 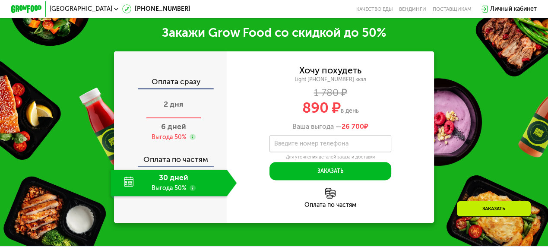 I want to click on div: Выгода 50%, so click(x=169, y=137).